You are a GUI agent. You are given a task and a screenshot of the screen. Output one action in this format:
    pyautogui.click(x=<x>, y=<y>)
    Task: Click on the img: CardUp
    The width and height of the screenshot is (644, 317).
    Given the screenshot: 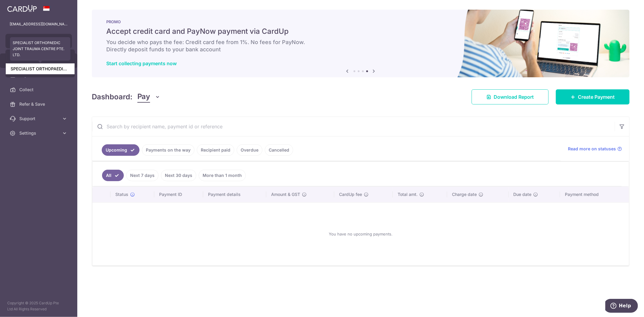 What is the action you would take?
    pyautogui.click(x=22, y=9)
    